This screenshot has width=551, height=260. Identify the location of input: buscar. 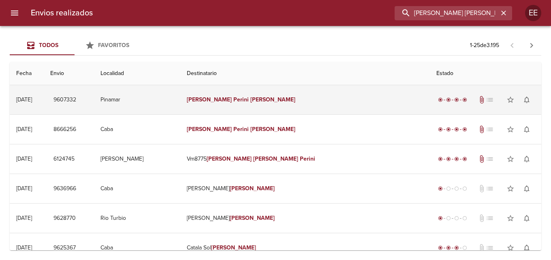
(447, 13).